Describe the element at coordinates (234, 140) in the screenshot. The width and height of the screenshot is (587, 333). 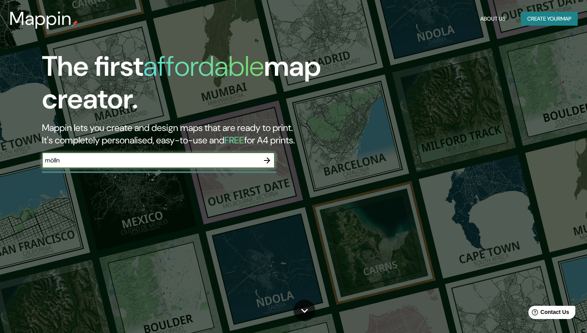
I see `h5: FREE` at that location.